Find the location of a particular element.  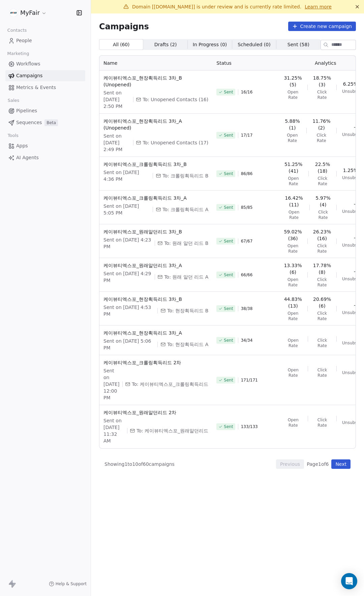

span: 59.02% (36) is located at coordinates (293, 235).